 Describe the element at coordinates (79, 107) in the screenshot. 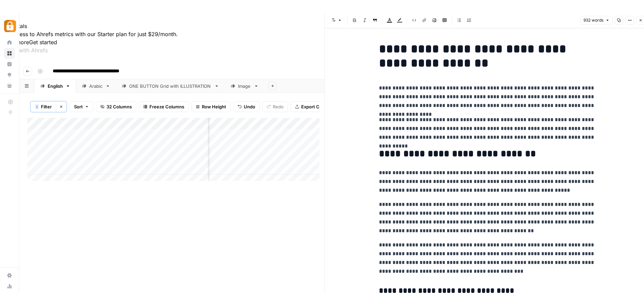

I see `span: Sort` at that location.